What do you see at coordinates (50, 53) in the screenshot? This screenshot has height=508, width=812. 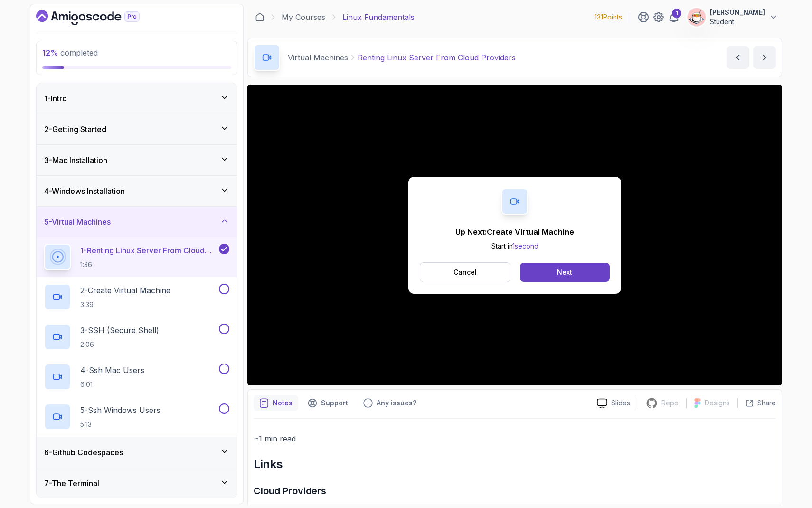 I see `span: 12 %` at bounding box center [50, 53].